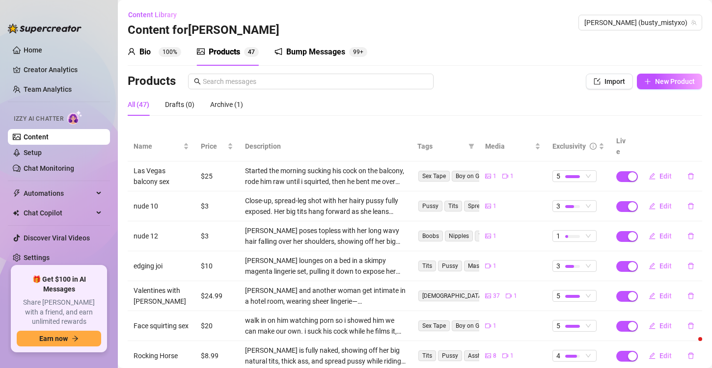  I want to click on h3: Products, so click(152, 82).